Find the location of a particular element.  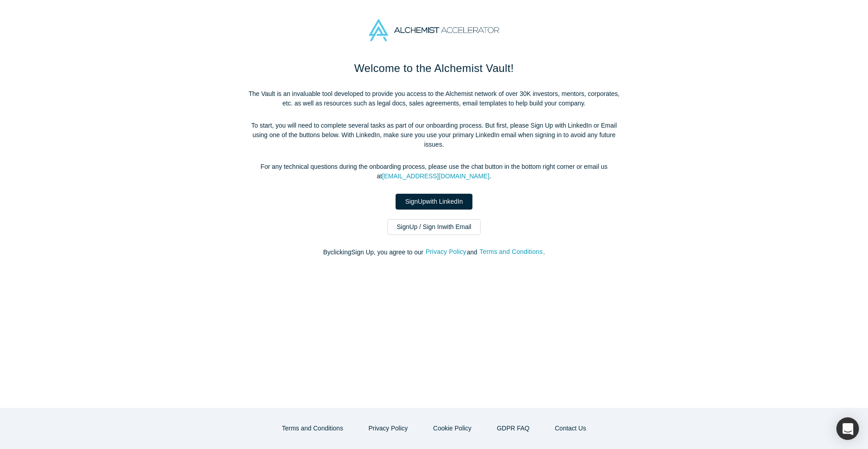

a: SignUpwith LinkedIn is located at coordinates (434, 201).